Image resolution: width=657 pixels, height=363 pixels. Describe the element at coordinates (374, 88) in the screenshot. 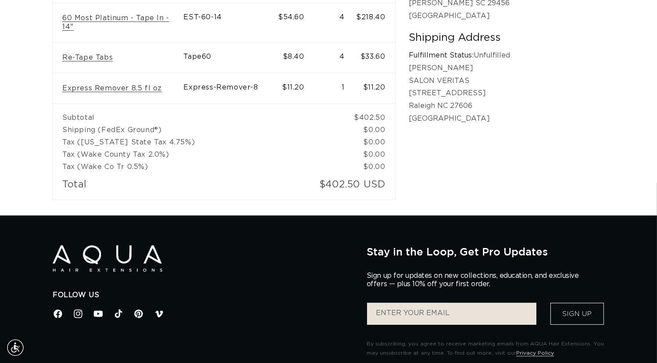

I see `td: $11.20` at that location.